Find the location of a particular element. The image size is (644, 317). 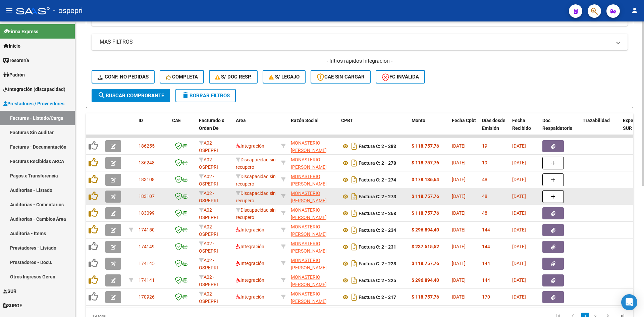

strong: Factura C: 2 - 283 is located at coordinates (377, 146).